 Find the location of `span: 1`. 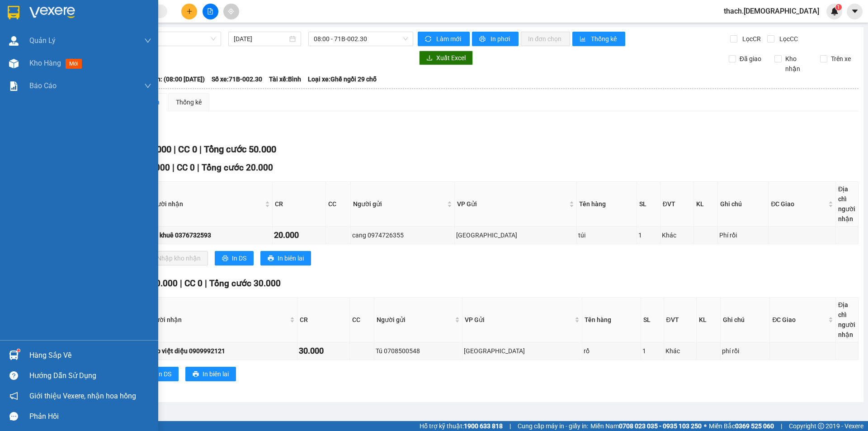

span: 1 is located at coordinates (838, 7).